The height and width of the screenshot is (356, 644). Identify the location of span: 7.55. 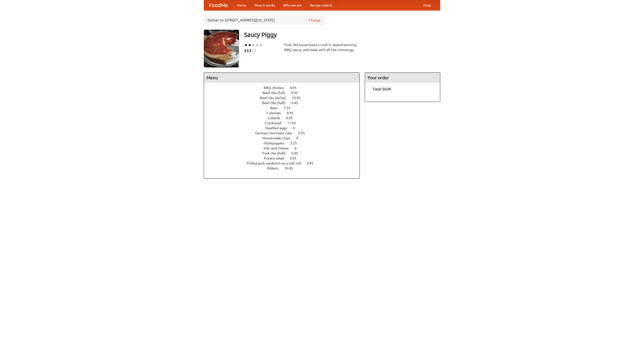
(289, 108).